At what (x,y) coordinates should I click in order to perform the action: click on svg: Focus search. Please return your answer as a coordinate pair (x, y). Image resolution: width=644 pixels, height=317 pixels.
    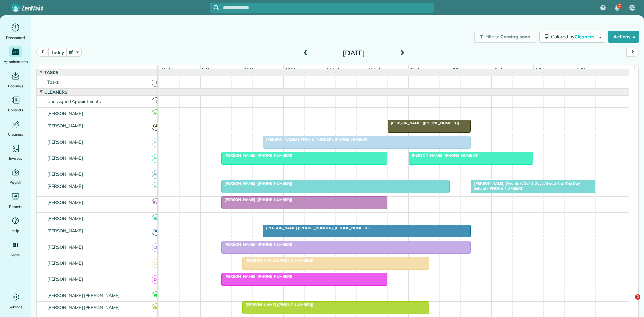
    Looking at the image, I should click on (216, 8).